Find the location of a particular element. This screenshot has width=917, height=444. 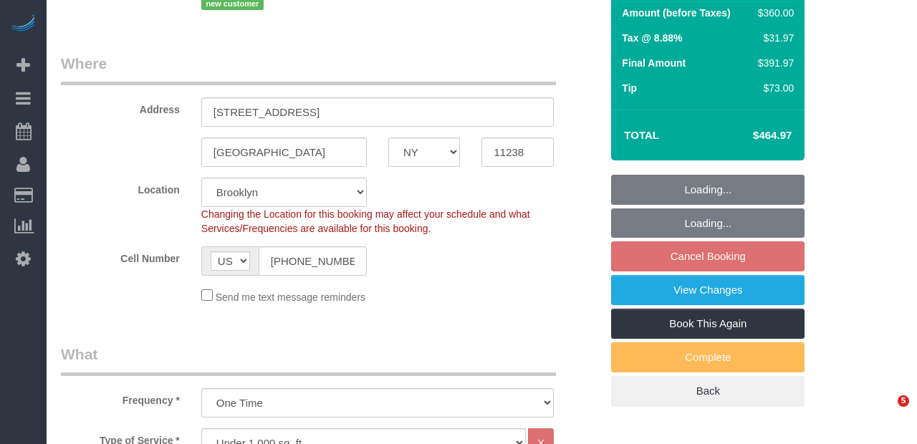

label: Final Amount is located at coordinates (653, 63).